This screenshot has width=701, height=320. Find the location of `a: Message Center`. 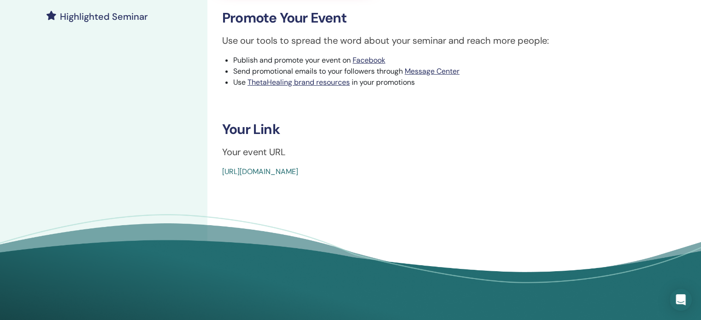

a: Message Center is located at coordinates (432, 71).